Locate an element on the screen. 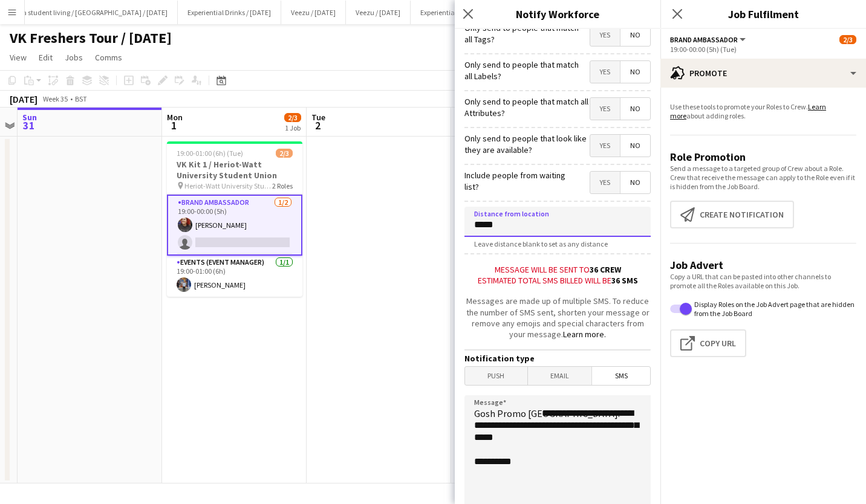 This screenshot has height=504, width=866. span: 31 is located at coordinates (28, 125).